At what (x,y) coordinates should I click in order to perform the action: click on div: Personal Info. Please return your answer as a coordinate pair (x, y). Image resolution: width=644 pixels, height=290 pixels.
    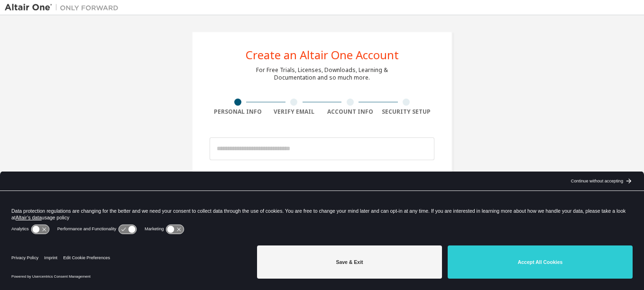
    Looking at the image, I should click on (238, 112).